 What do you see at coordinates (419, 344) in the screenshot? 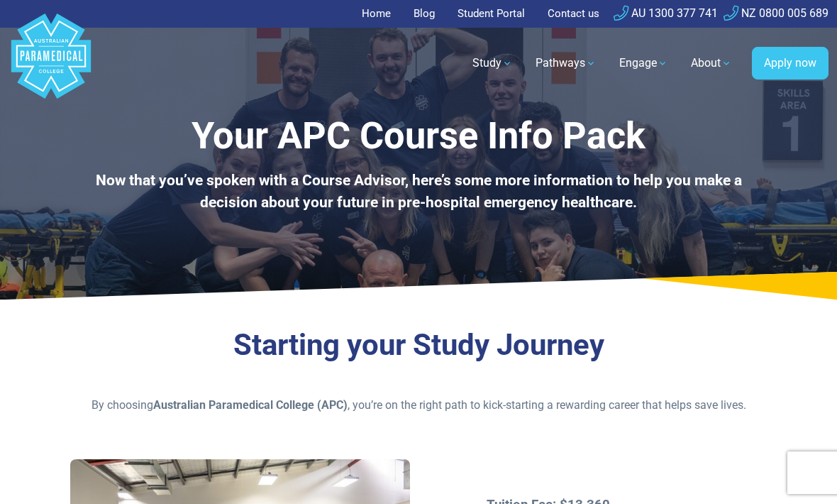
I see `h3: Starting your Study Journey` at bounding box center [419, 344].